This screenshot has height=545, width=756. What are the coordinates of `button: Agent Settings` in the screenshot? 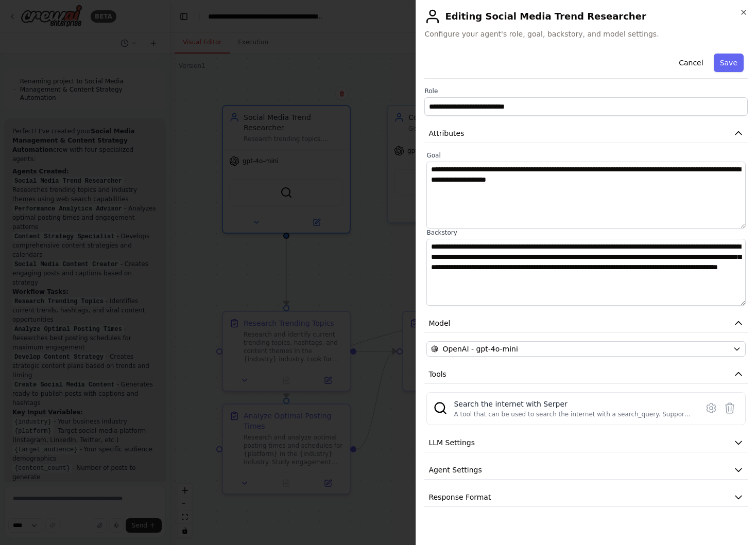 It's located at (586, 470).